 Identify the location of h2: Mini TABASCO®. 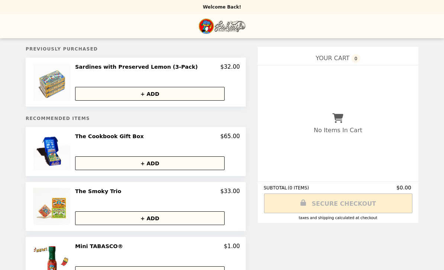
(100, 247).